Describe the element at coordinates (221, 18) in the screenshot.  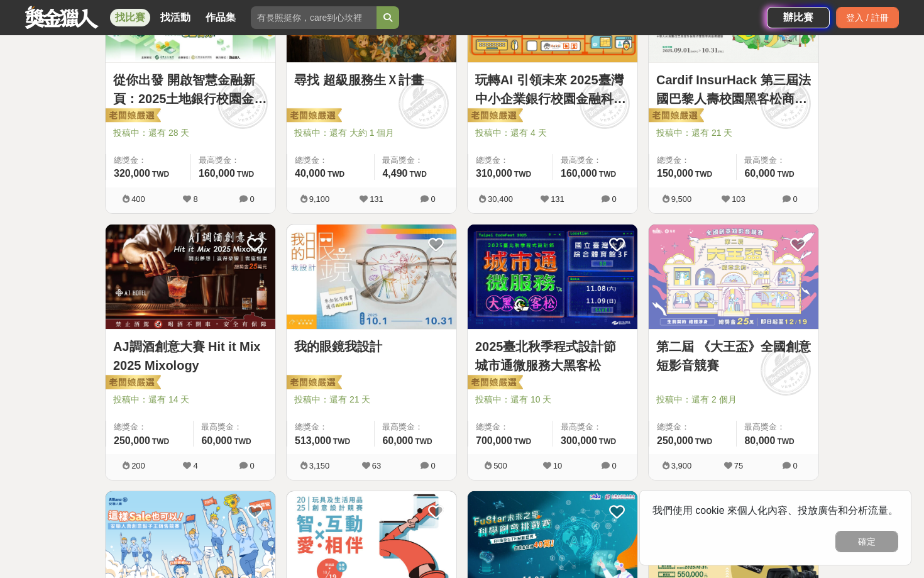
I see `a: 作品集` at that location.